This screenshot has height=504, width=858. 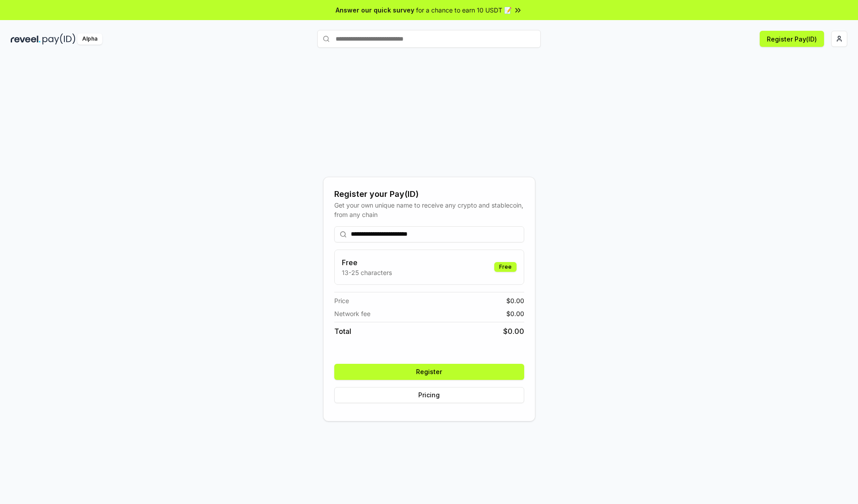 I want to click on button: Register, so click(x=429, y=372).